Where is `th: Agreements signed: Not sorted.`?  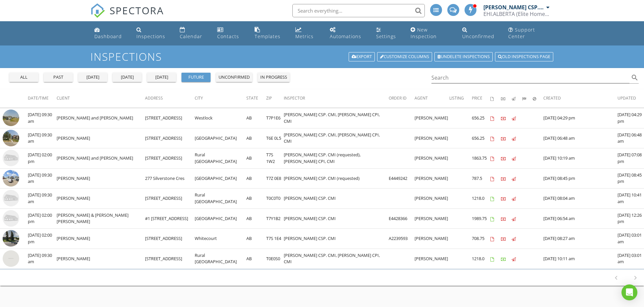 th: Agreements signed: Not sorted. is located at coordinates (496, 99).